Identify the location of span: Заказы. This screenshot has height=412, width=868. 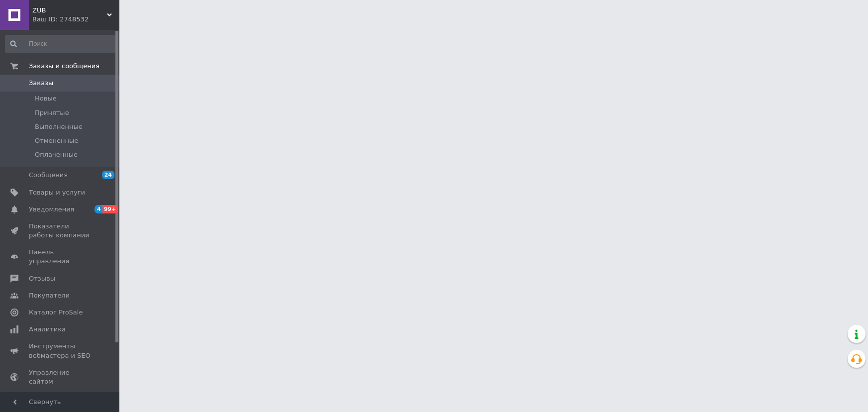
(41, 83).